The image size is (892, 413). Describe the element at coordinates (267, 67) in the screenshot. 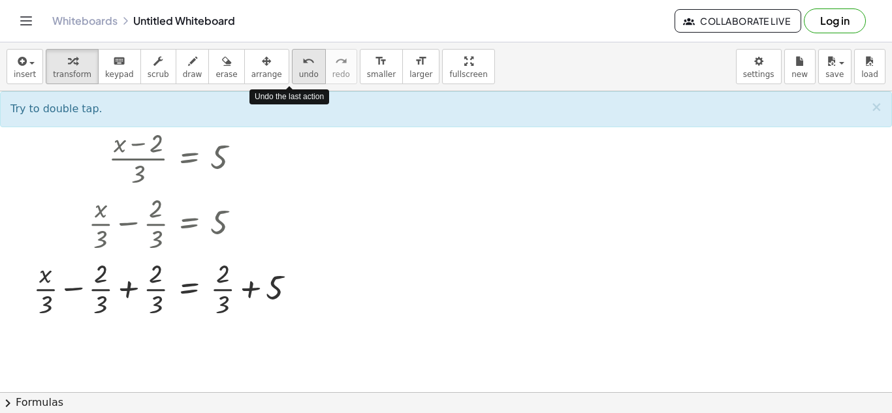

I see `button: arrange` at that location.